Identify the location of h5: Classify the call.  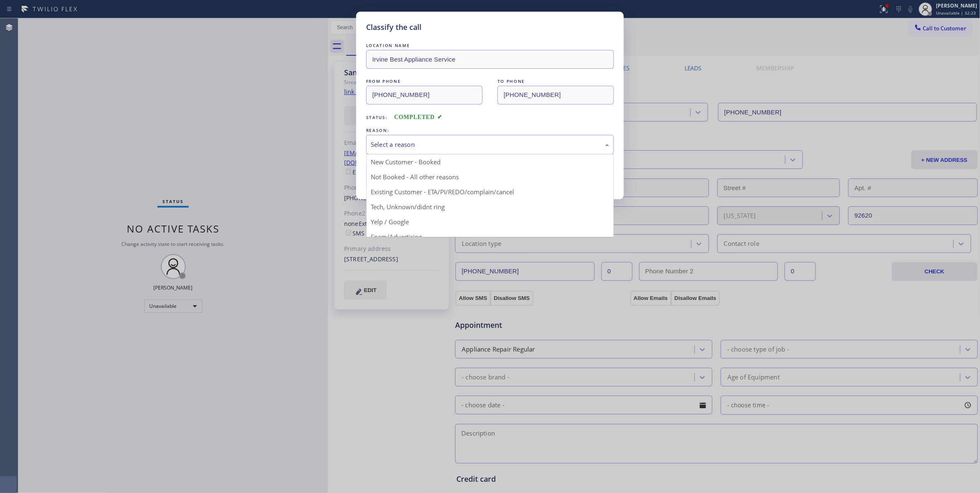
(394, 27).